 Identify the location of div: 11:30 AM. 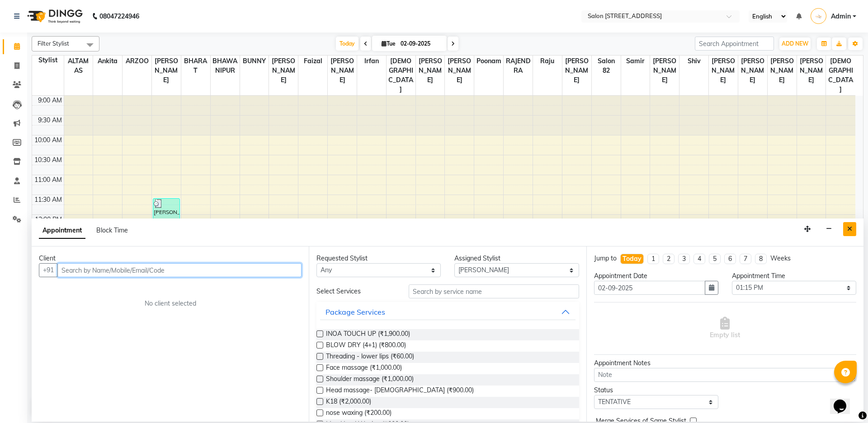
(48, 200).